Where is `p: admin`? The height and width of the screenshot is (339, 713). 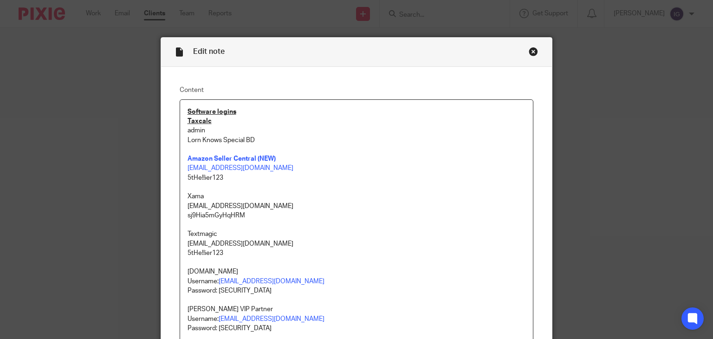 p: admin is located at coordinates (357, 130).